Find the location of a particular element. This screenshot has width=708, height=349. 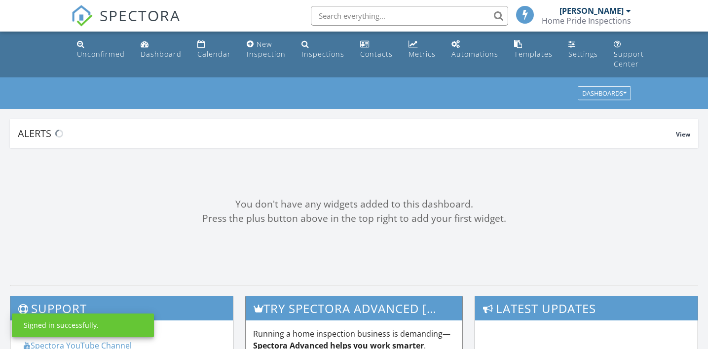

div: Signed in successfully. is located at coordinates (61, 326).